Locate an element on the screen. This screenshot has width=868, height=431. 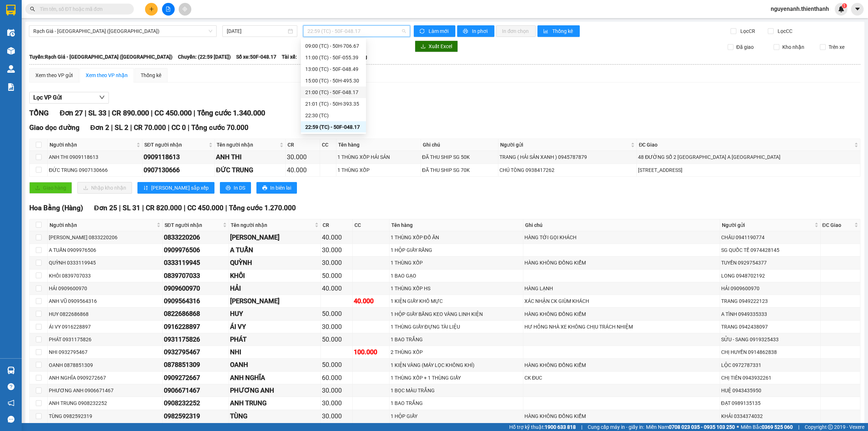
span: TỔNG is located at coordinates (39, 113).